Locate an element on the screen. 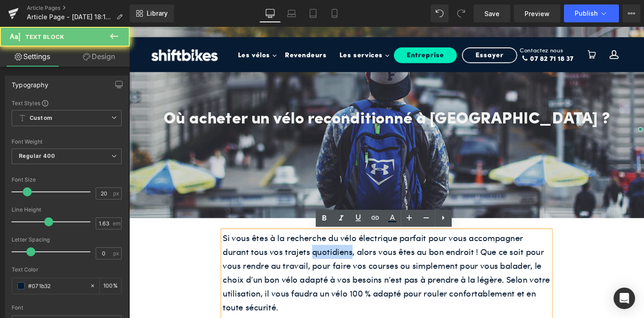  a: Laptop is located at coordinates (292, 13).